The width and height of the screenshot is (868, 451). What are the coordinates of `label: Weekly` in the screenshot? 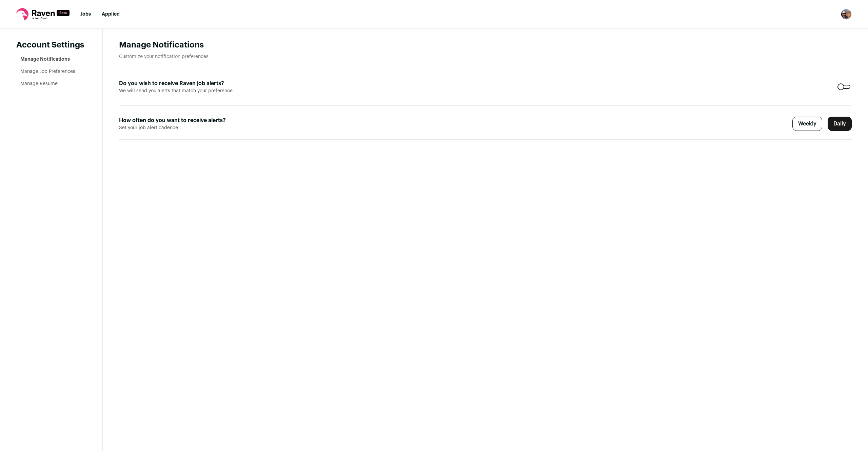 It's located at (807, 124).